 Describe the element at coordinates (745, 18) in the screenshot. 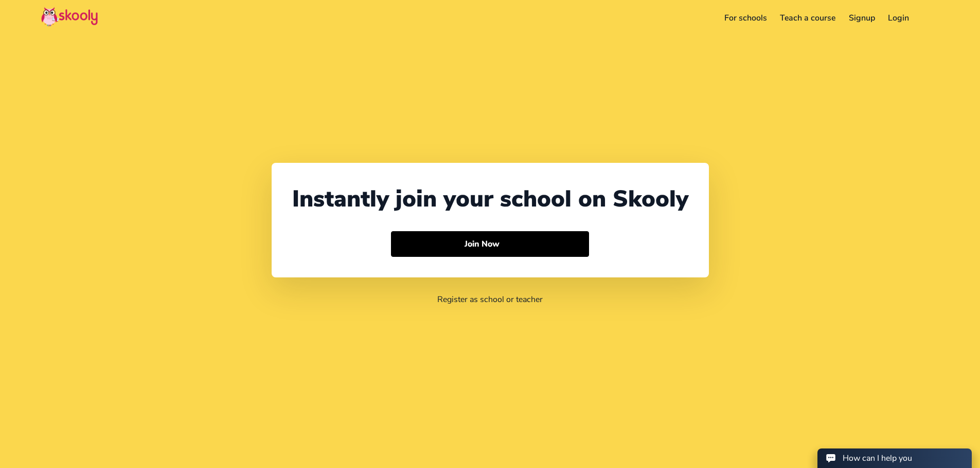

I see `a: For schools` at that location.